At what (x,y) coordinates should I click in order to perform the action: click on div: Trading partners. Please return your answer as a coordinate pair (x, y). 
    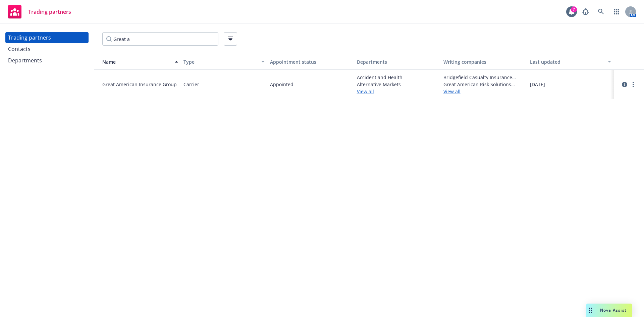
    Looking at the image, I should click on (30, 37).